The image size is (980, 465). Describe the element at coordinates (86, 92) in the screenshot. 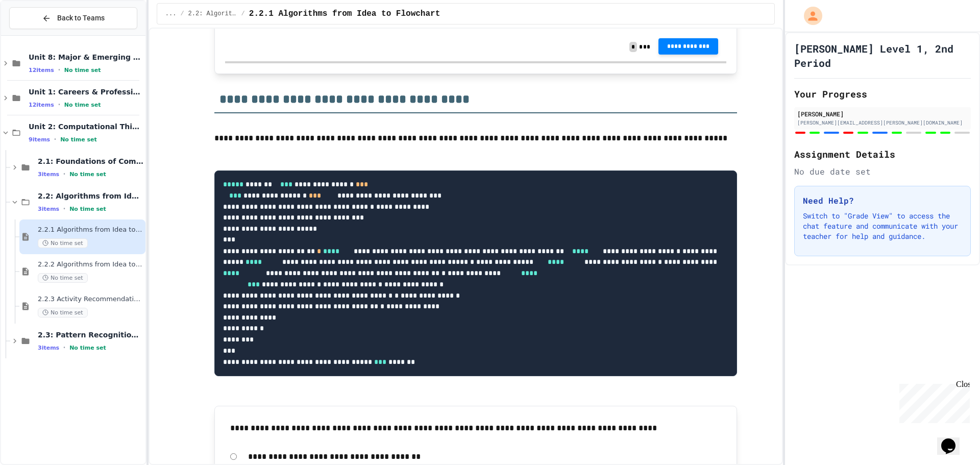

I see `span: Unit 1: Careers & Professionalism` at that location.